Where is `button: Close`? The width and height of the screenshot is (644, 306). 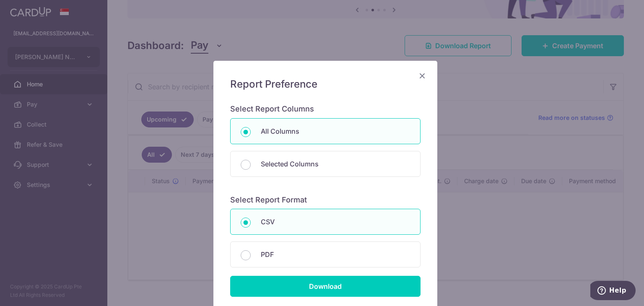
button: Close is located at coordinates (423, 76).